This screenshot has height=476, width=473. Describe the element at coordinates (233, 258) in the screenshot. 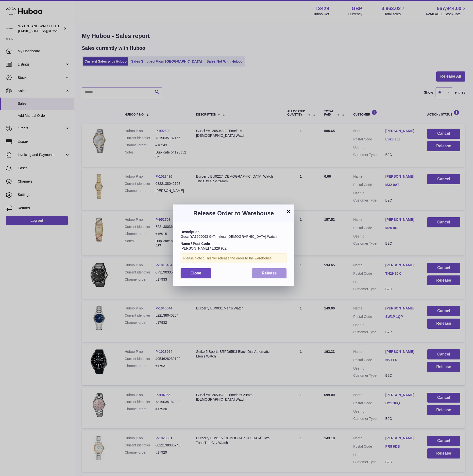

I see `div: Please Note : This will release the order to the warehouse` at that location.